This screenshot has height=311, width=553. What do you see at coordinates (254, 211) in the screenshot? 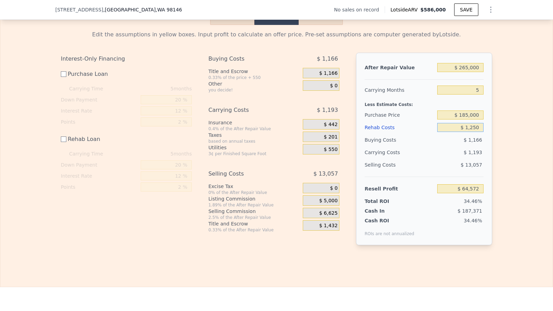
I see `div: Selling Commission` at bounding box center [254, 211].